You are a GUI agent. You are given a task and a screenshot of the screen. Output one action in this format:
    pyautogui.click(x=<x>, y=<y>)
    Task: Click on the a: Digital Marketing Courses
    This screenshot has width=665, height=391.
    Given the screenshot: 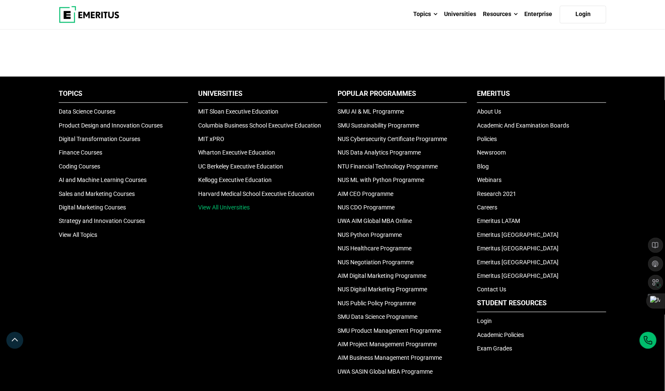 What is the action you would take?
    pyautogui.click(x=92, y=207)
    